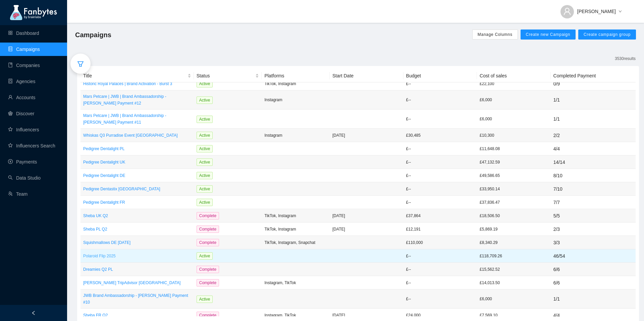 This screenshot has width=644, height=321. What do you see at coordinates (441, 135) in the screenshot?
I see `p: £ 30,485` at bounding box center [441, 135].